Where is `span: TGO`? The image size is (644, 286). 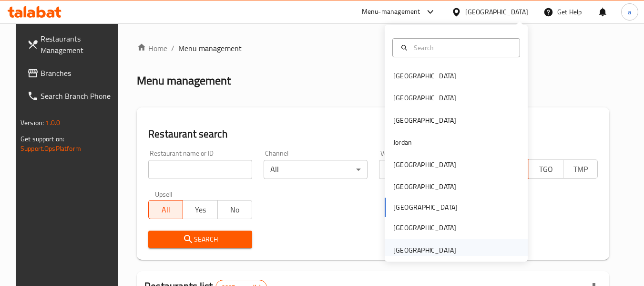 span: TGO is located at coordinates (546, 169).